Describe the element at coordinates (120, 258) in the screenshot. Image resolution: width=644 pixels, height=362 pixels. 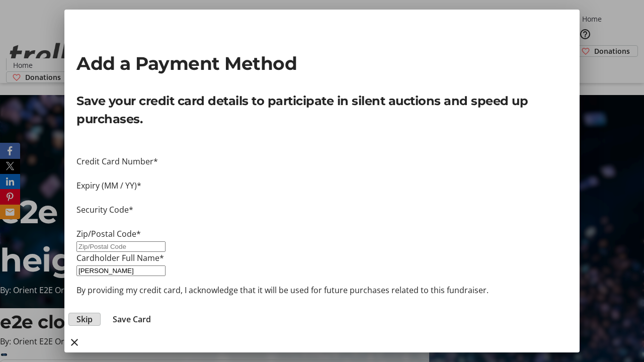
I see `label: Cardholder Full Name*` at that location.